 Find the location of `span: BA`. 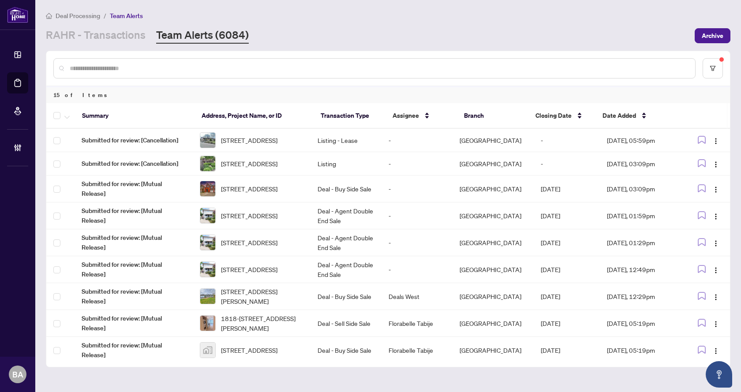

span: BA is located at coordinates (18, 374).